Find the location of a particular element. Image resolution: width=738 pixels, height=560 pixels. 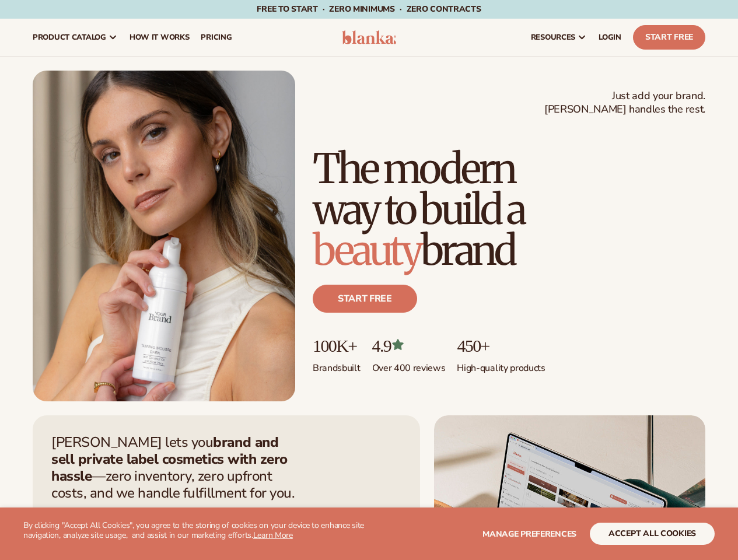

a: How It Works is located at coordinates (159, 38).